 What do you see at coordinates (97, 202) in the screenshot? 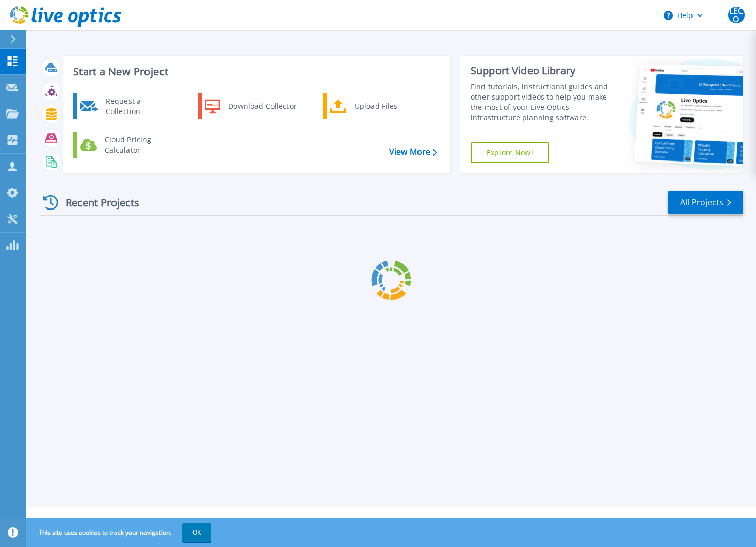
I see `div: Recent Projects` at bounding box center [97, 202].